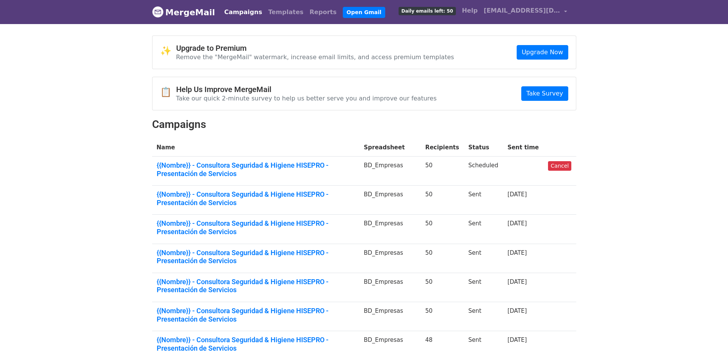 This screenshot has height=351, width=728. What do you see at coordinates (560, 166) in the screenshot?
I see `a: Cancel` at bounding box center [560, 166].